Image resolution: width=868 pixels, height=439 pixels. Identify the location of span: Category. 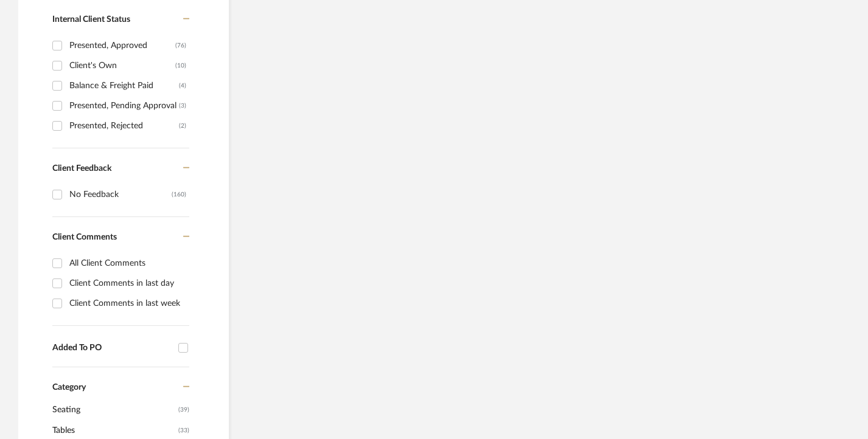
(69, 387).